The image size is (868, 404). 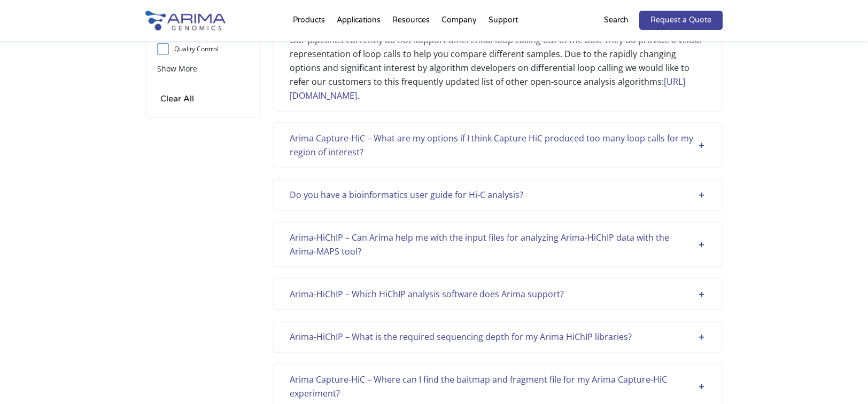 What do you see at coordinates (203, 49) in the screenshot?
I see `label: Quality Control` at bounding box center [203, 49].